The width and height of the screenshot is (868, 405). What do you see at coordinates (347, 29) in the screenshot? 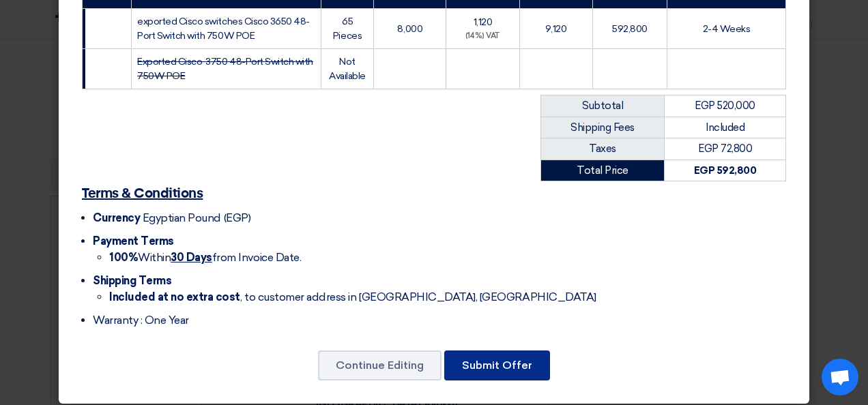
I see `span: 65 Pieces` at bounding box center [347, 29].